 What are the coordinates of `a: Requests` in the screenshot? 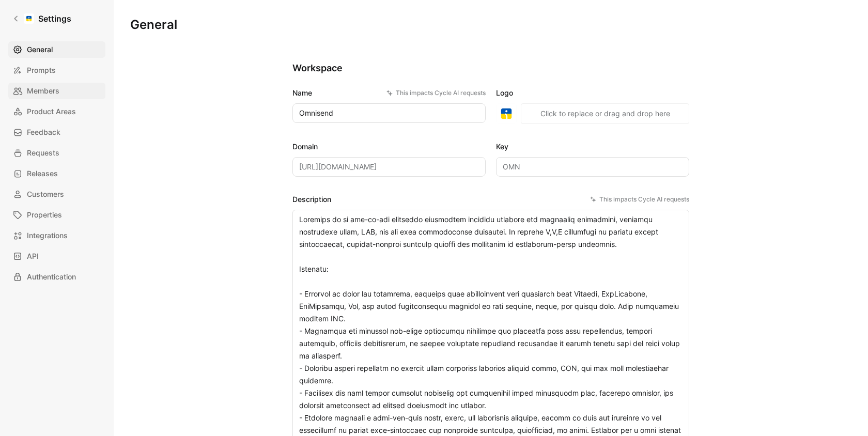 It's located at (57, 153).